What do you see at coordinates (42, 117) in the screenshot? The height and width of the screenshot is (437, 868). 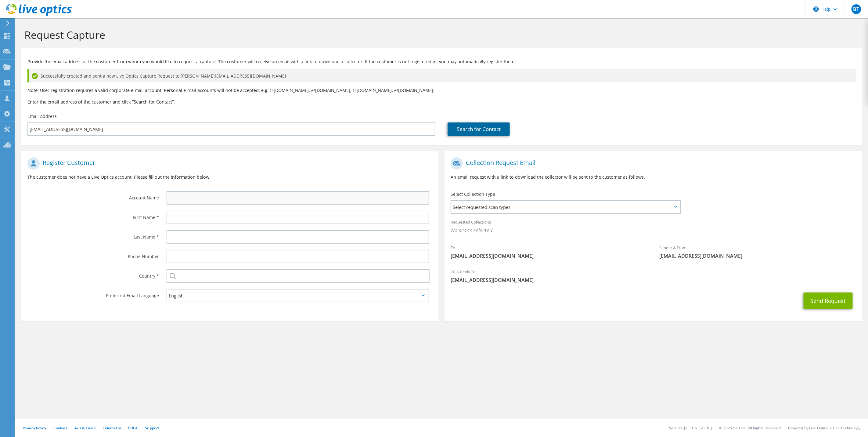 I see `label: Email Address` at bounding box center [42, 117].